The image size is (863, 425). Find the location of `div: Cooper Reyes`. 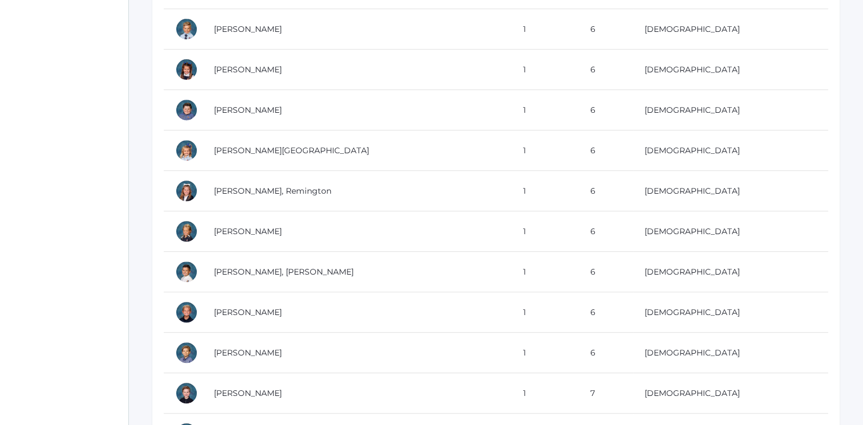

div: Cooper Reyes is located at coordinates (186, 272).